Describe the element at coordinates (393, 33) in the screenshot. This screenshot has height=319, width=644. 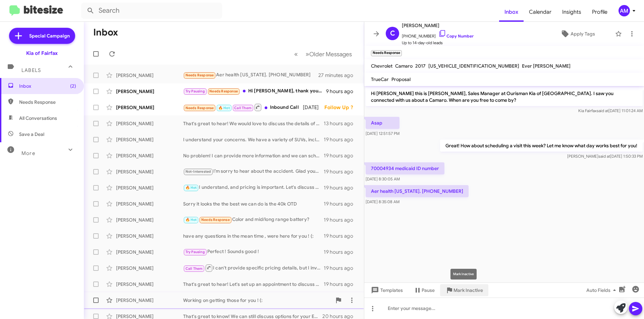
I see `span: C` at that location.